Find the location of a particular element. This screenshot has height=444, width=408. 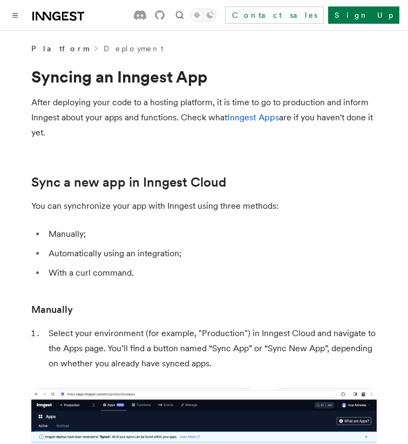

span: Platform is located at coordinates (60, 49).